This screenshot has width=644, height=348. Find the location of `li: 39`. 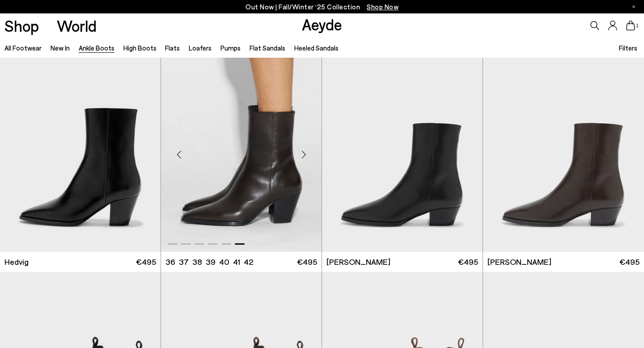

li: 39 is located at coordinates (211, 262).